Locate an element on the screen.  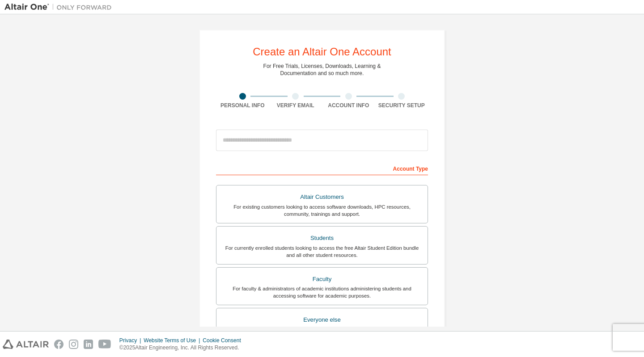
div: Security Setup is located at coordinates (402, 105).